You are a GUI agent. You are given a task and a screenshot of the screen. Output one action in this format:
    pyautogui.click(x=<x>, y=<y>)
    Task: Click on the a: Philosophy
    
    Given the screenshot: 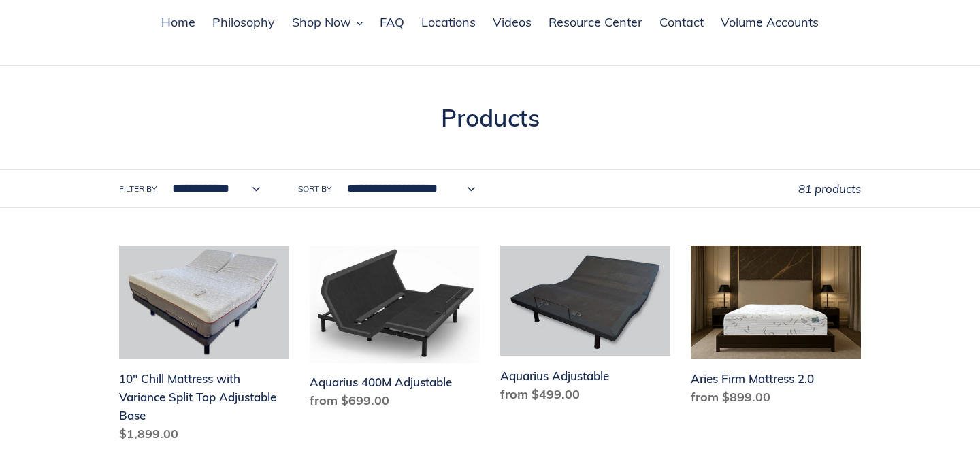 What is the action you would take?
    pyautogui.click(x=244, y=23)
    